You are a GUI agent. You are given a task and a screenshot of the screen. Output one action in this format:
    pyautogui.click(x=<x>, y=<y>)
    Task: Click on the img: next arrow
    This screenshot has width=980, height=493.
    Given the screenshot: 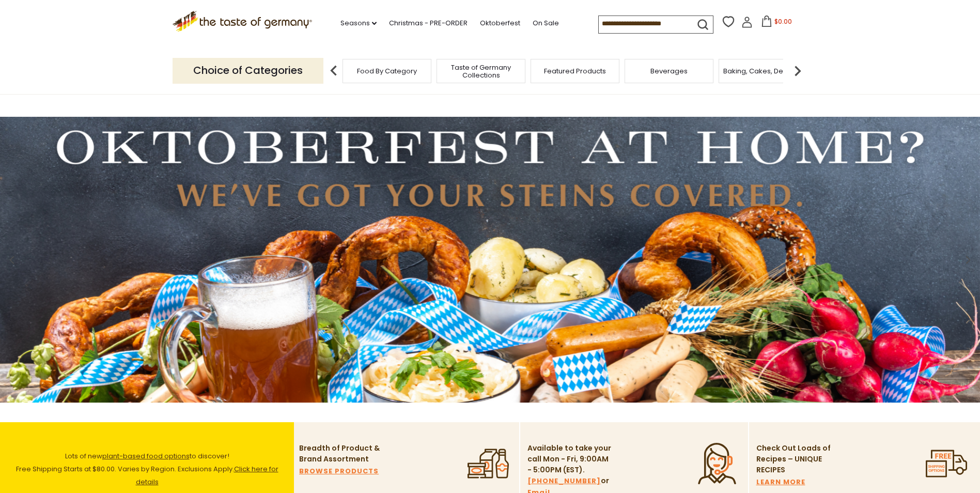 What is the action you would take?
    pyautogui.click(x=798, y=71)
    